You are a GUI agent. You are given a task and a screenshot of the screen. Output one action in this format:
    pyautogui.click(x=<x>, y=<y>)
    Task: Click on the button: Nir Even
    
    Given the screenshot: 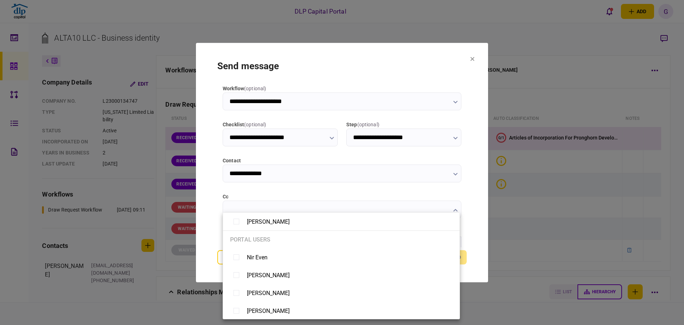 What is the action you would take?
    pyautogui.click(x=341, y=257)
    